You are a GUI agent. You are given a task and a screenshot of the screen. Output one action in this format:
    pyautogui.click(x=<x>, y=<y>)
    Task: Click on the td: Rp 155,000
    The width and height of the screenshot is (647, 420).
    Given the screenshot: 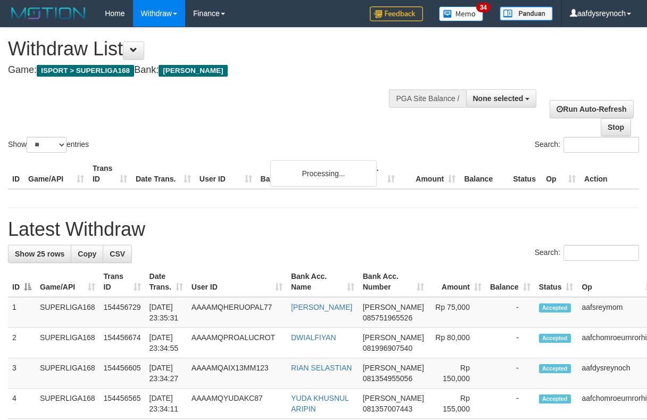 What is the action you would take?
    pyautogui.click(x=457, y=404)
    